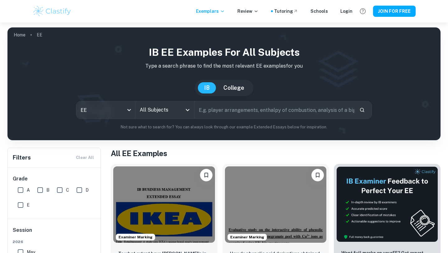  Describe the element at coordinates (224, 52) in the screenshot. I see `h1: IB EE examples for all subjects` at that location.